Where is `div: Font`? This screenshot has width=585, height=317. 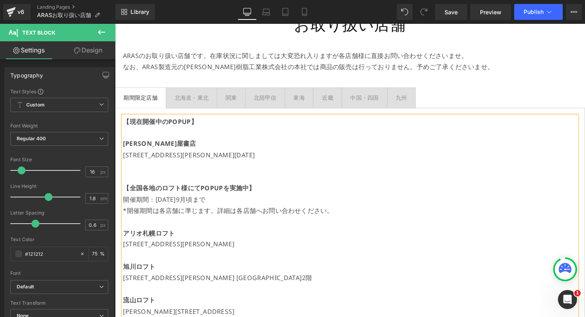 div: Font is located at coordinates (59, 274).